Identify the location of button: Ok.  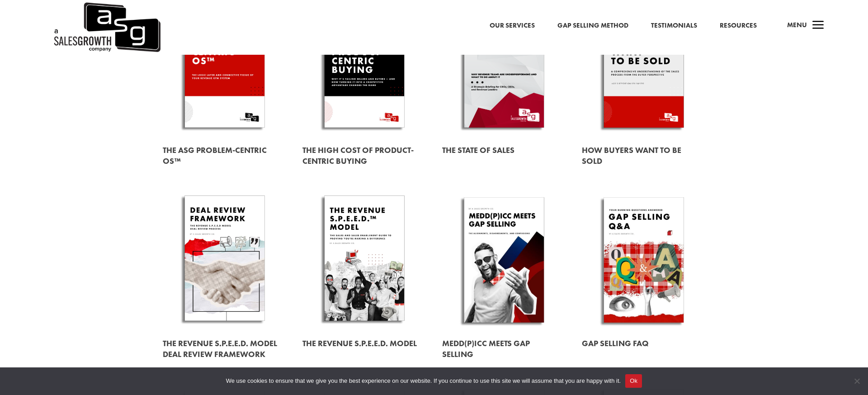
(633, 381).